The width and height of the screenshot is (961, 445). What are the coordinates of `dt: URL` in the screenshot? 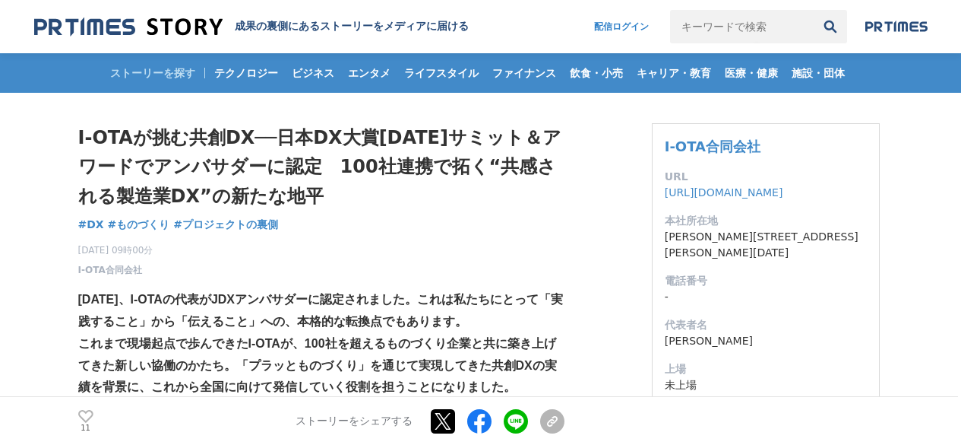 It's located at (766, 176).